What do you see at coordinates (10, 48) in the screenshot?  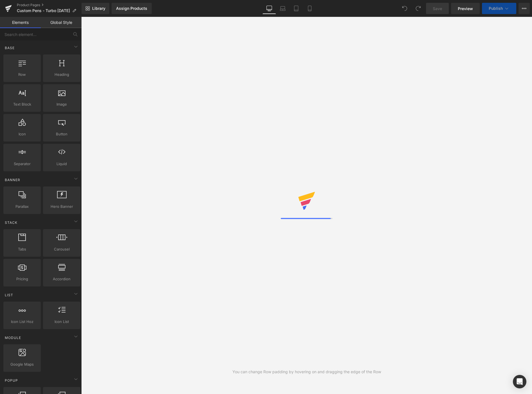 I see `span: Base` at bounding box center [10, 48].